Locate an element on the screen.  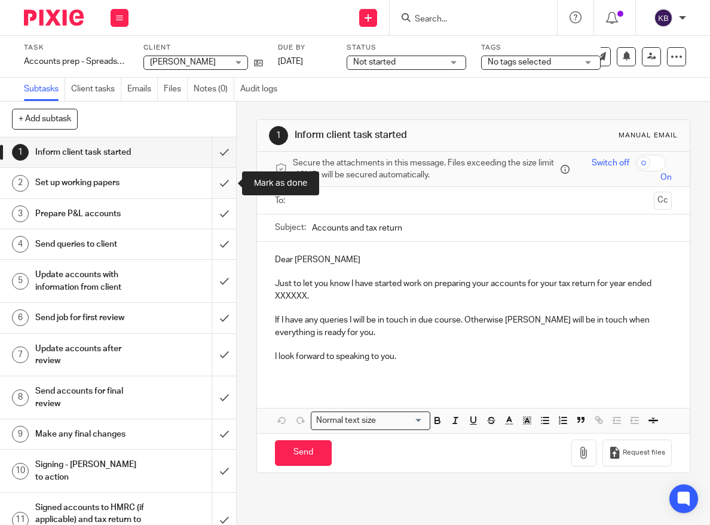
h1: Update accounts after review is located at coordinates (90, 355).